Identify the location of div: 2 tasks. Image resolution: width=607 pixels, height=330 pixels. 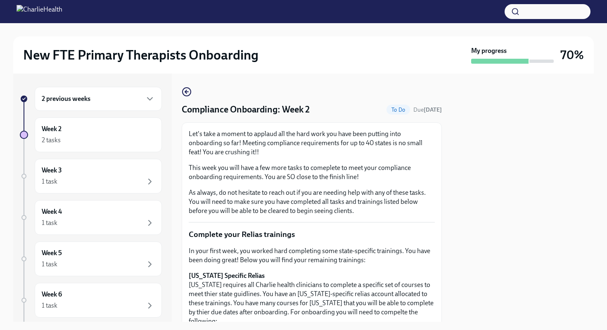
(51, 140).